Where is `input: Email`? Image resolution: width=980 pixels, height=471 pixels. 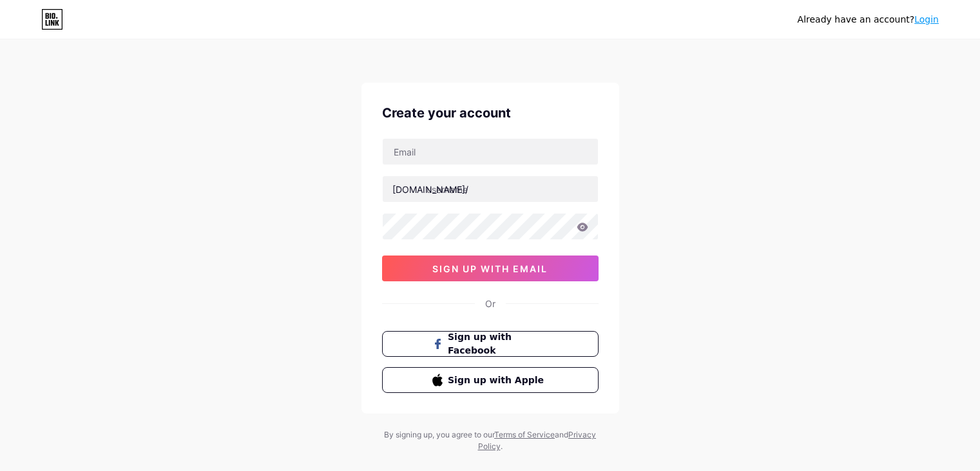 input: Email is located at coordinates (490, 152).